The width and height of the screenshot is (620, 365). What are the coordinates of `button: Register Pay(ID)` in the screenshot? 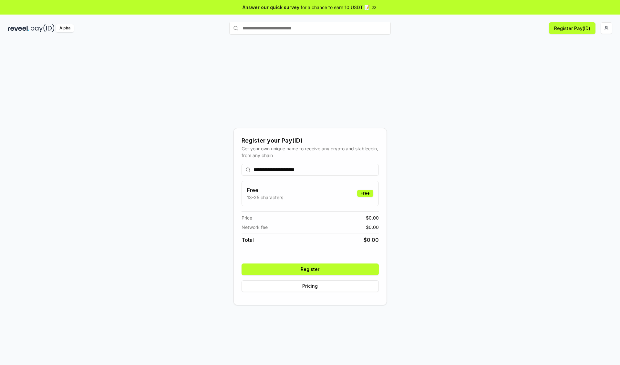 It's located at (572, 28).